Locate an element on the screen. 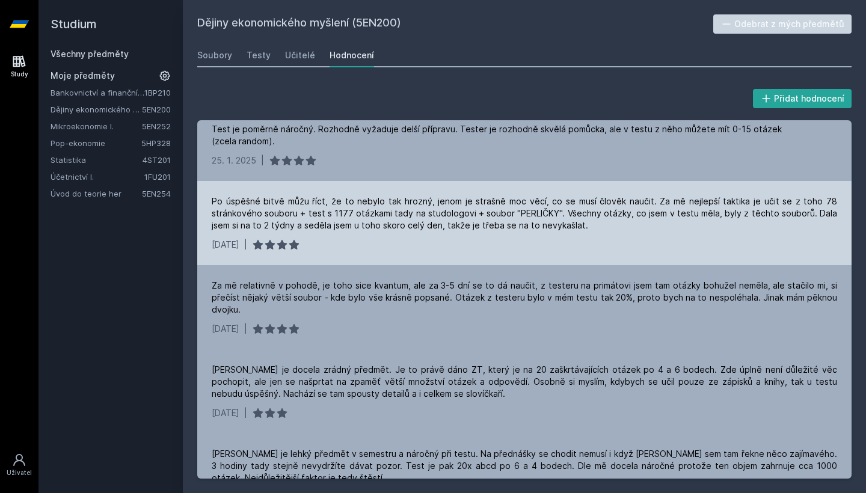 The width and height of the screenshot is (866, 493). a: 5EN252 is located at coordinates (156, 126).